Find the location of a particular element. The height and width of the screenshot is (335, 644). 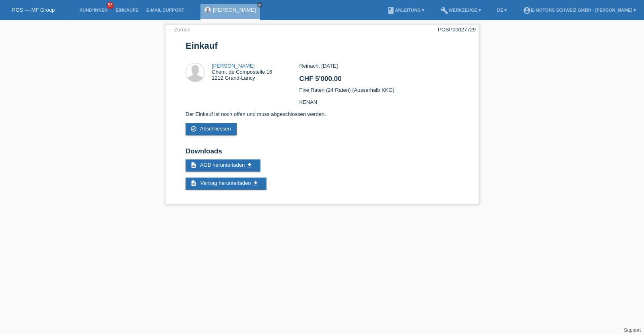

a: check_circle_outline Abschliessen is located at coordinates (211, 129).